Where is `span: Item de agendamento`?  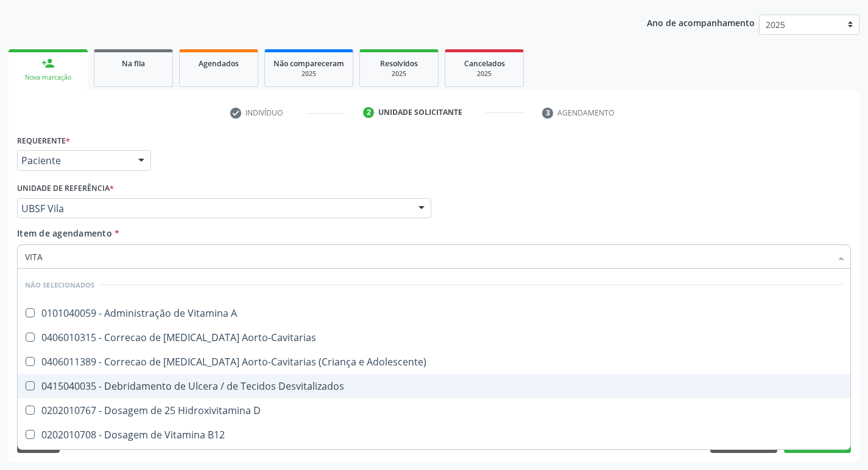 span: Item de agendamento is located at coordinates (65, 233).